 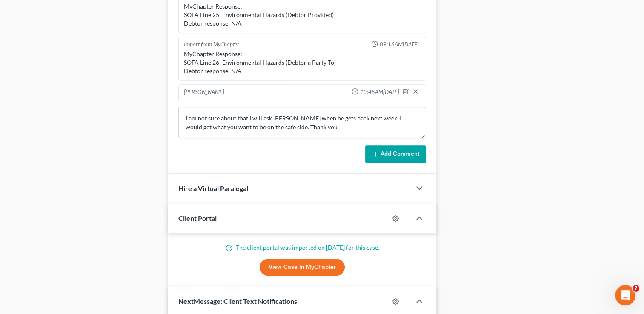 I want to click on button: Add Comment, so click(x=395, y=154).